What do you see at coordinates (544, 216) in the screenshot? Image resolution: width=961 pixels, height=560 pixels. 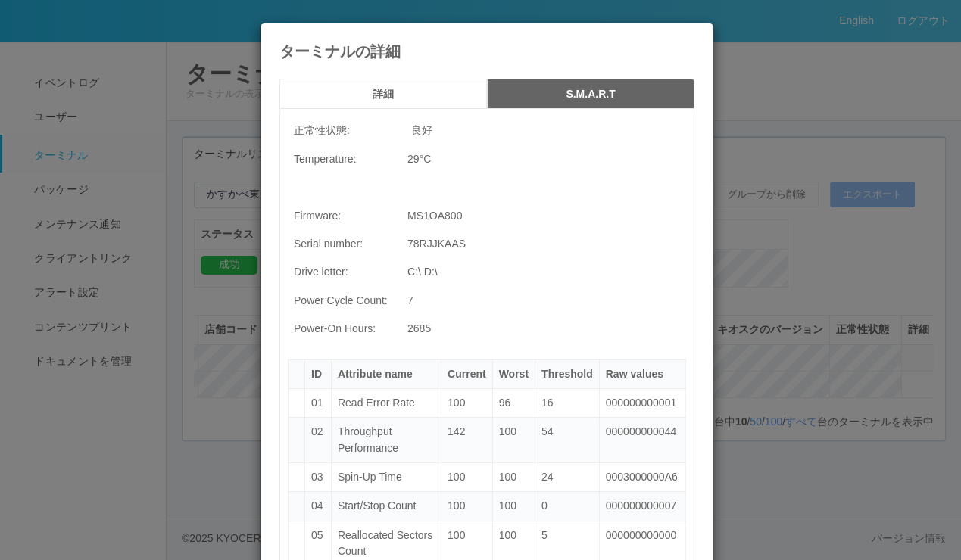 I see `td: MS1OA800` at bounding box center [544, 216].